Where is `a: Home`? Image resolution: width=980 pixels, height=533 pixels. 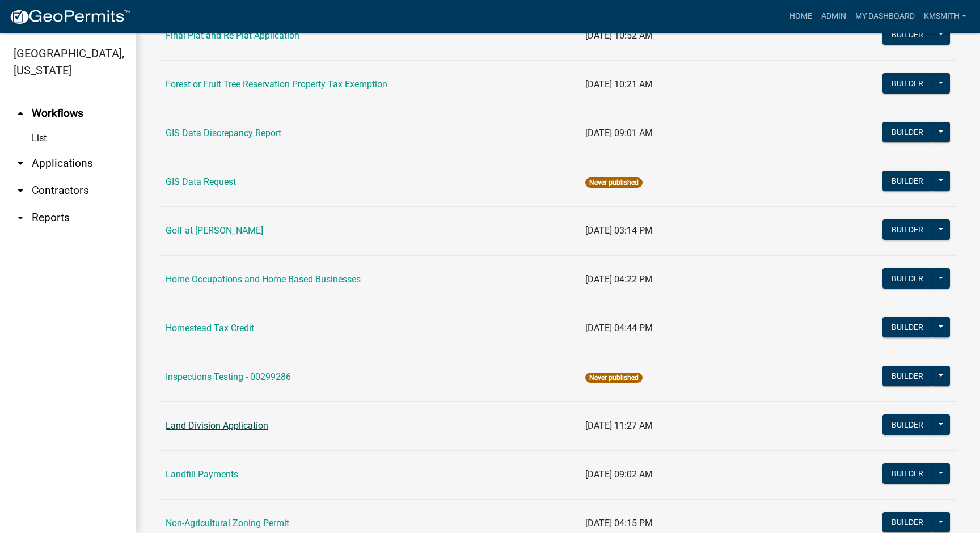 a: Home is located at coordinates (801, 17).